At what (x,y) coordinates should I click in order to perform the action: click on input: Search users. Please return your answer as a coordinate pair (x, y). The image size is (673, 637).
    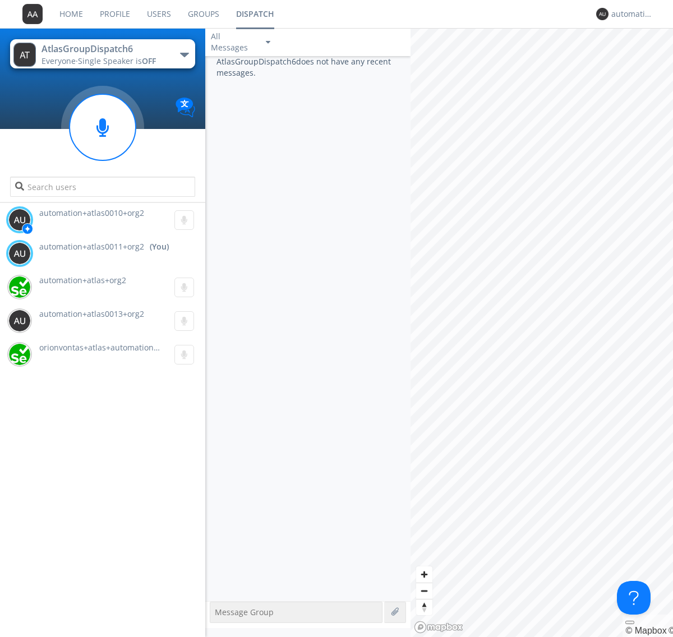
    Looking at the image, I should click on (102, 187).